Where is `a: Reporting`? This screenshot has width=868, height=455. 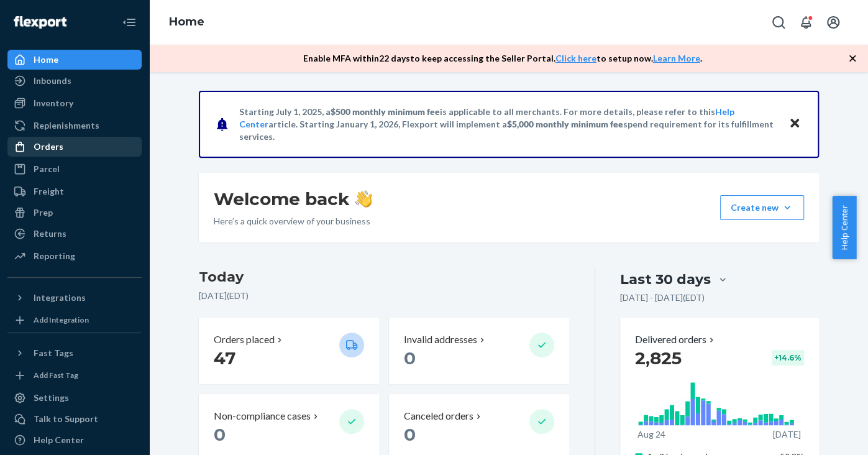
a: Reporting is located at coordinates (75, 256).